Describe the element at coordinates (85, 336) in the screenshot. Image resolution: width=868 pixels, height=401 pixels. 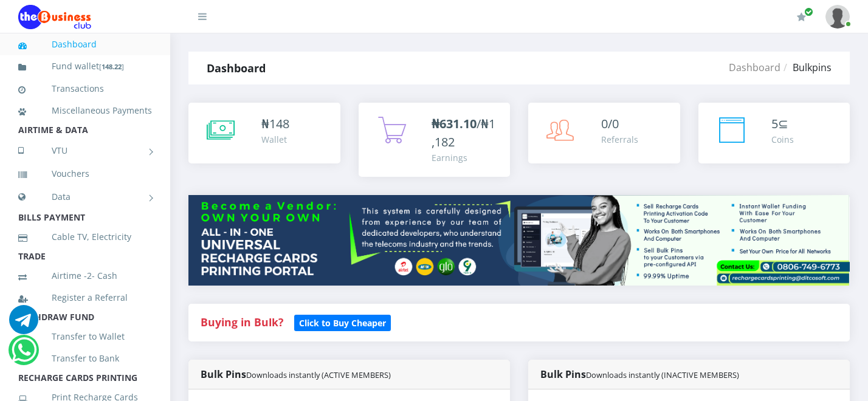
I see `a: Transfer to Wallet` at that location.